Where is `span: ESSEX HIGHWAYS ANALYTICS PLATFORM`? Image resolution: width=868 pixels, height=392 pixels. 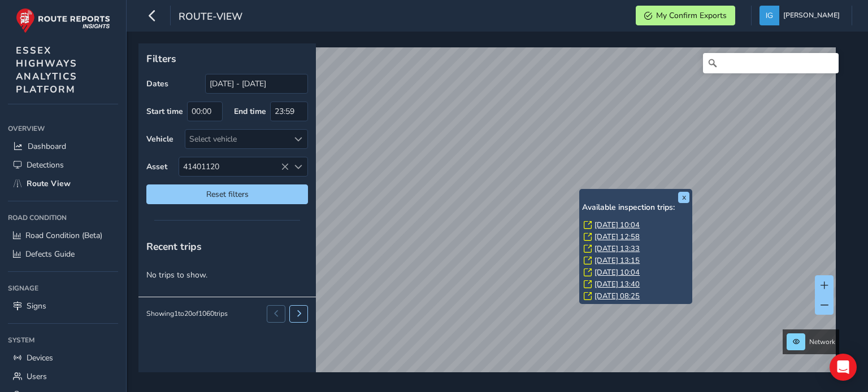
span: ESSEX HIGHWAYS ANALYTICS PLATFORM is located at coordinates (46, 70).